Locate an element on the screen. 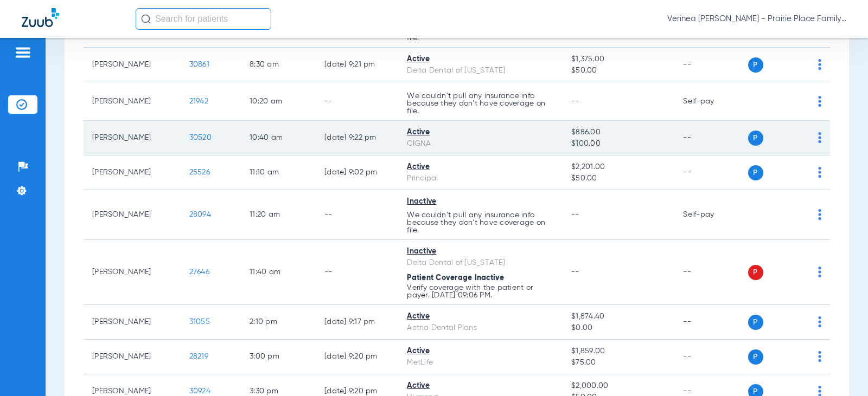 The image size is (868, 396). div: Aetna Dental Plans is located at coordinates (480, 328).